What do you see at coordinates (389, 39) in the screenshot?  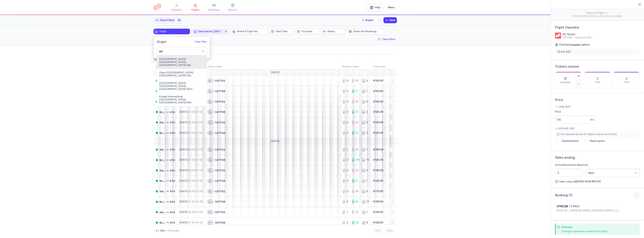 I see `span: Clear filters` at bounding box center [389, 39].